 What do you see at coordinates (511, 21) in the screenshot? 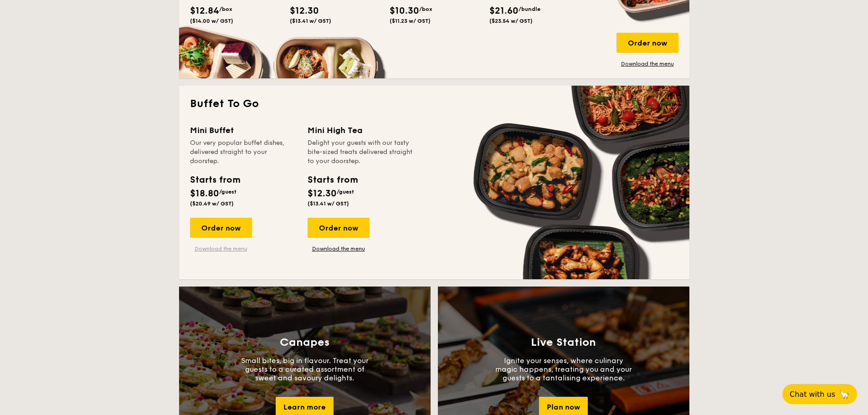
I see `span: ($23.54 w/ GST)` at bounding box center [511, 21].